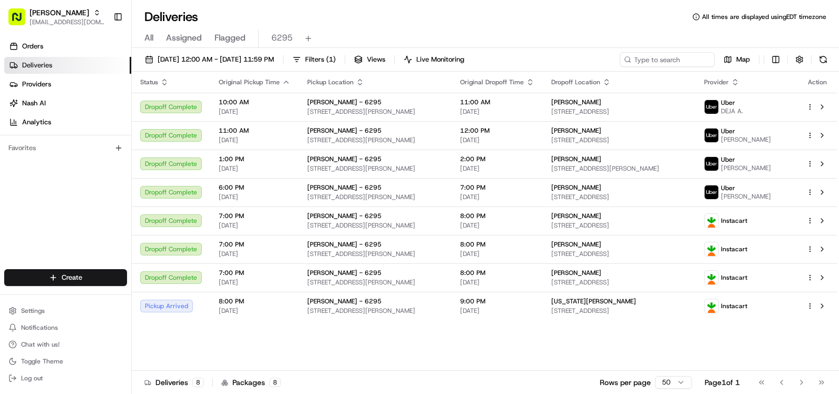 Image resolution: width=839 pixels, height=394 pixels. I want to click on span: Create, so click(72, 278).